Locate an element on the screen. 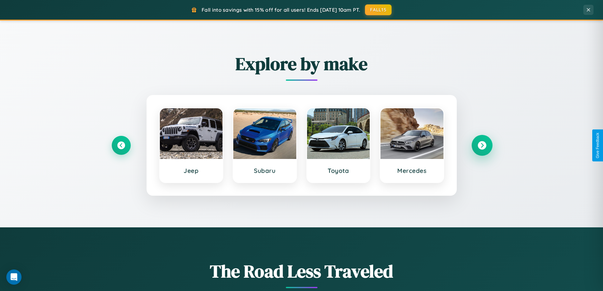  h3: Toyota is located at coordinates (338, 171).